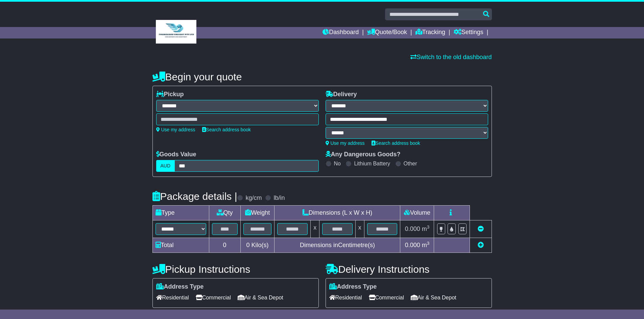  I want to click on h4: Begin your quote, so click(322, 77).